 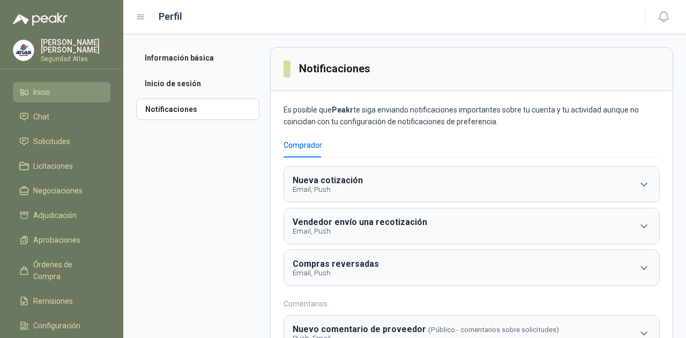 I want to click on a: Notificaciones, so click(x=198, y=109).